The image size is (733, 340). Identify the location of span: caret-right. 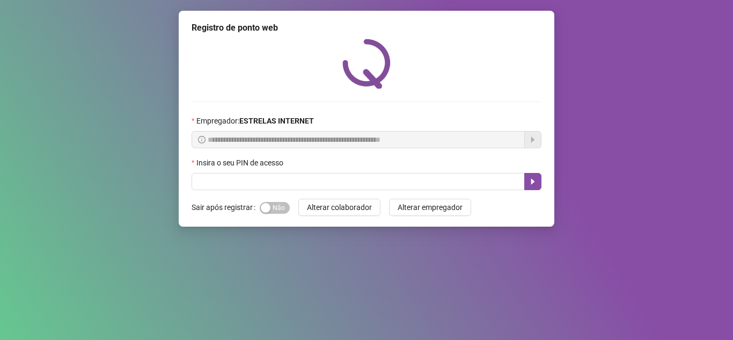
(533, 181).